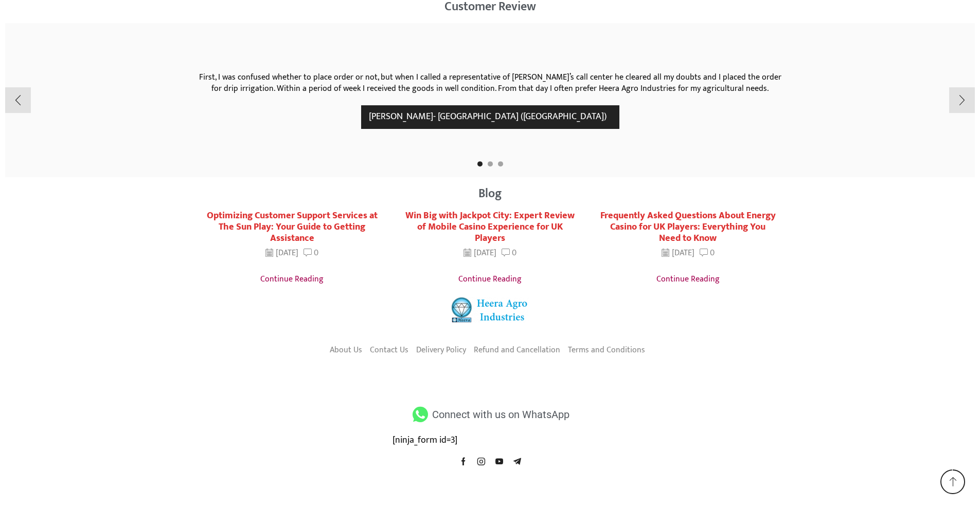  Describe the element at coordinates (962, 100) in the screenshot. I see `div: Next slide` at that location.